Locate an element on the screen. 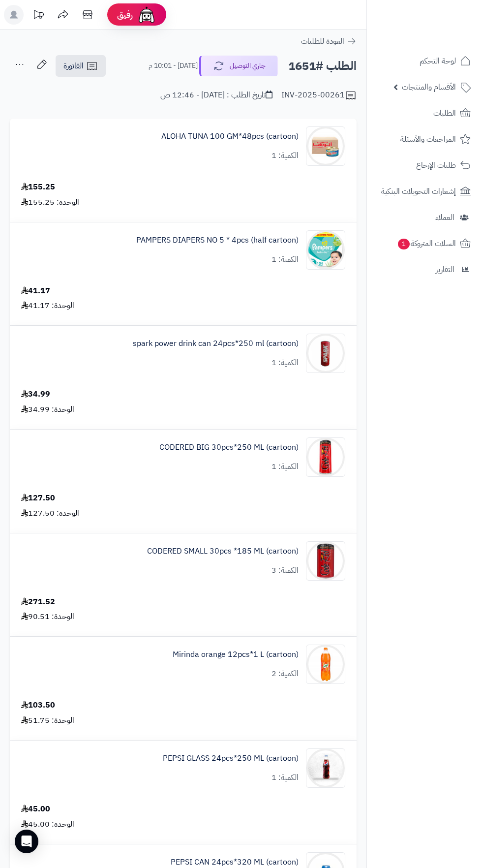 The image size is (482, 868). div: 103.50 is located at coordinates (38, 705).